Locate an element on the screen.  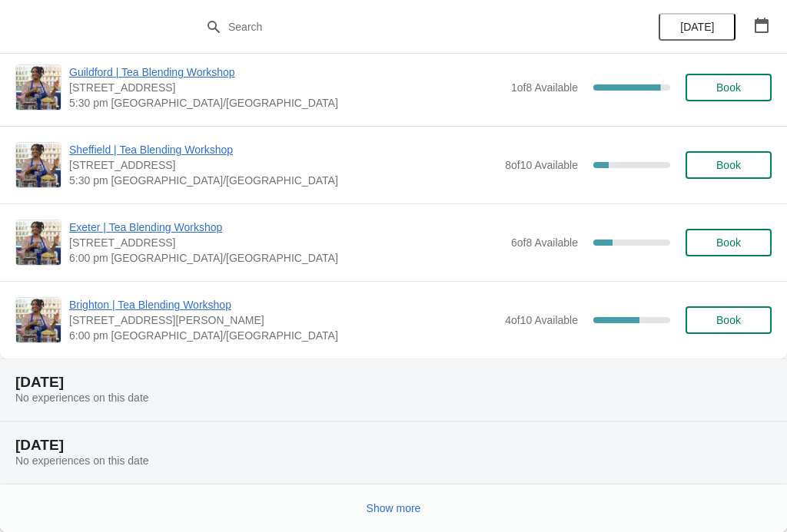
span: Guildford | Tea Blending Workshop is located at coordinates (286, 73).